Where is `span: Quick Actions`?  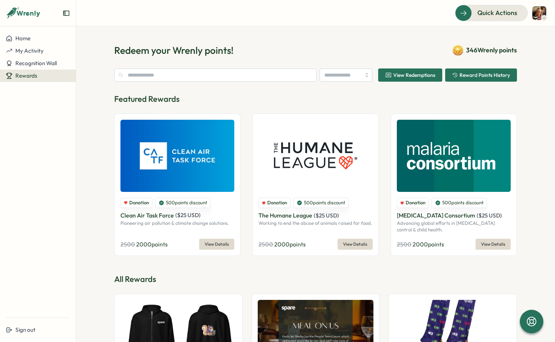 span: Quick Actions is located at coordinates (497, 13).